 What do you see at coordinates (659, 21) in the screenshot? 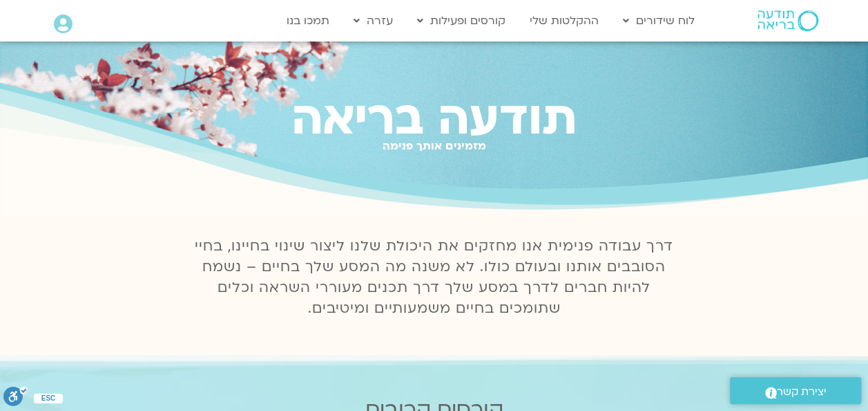
I see `a: לוח שידורים` at bounding box center [659, 21].